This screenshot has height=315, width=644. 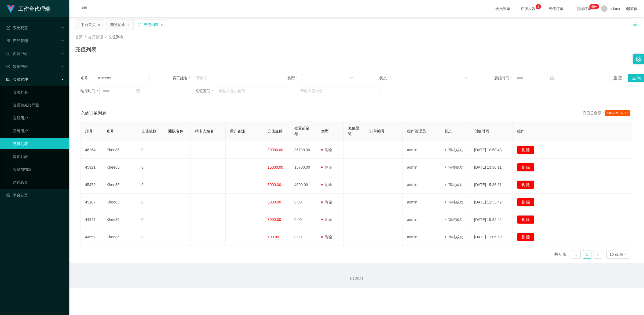 I want to click on p: 1, so click(x=538, y=7).